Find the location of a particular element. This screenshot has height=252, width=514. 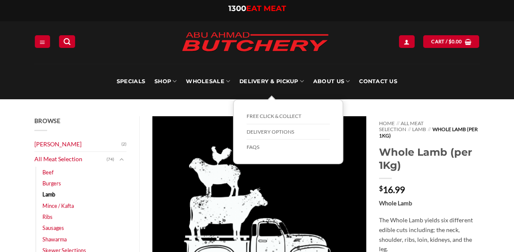

a: Home is located at coordinates (387, 123).